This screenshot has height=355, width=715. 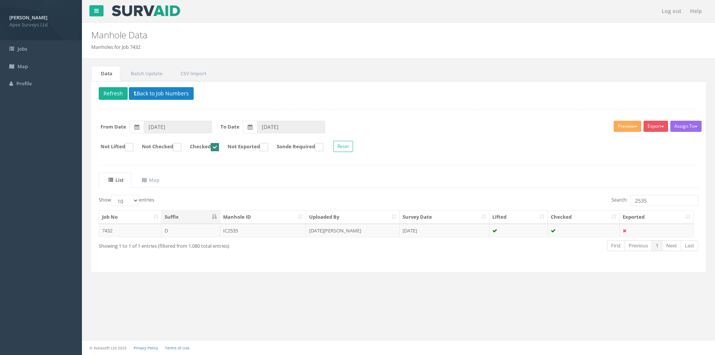 What do you see at coordinates (125, 200) in the screenshot?
I see `select: Showentries` at bounding box center [125, 200].